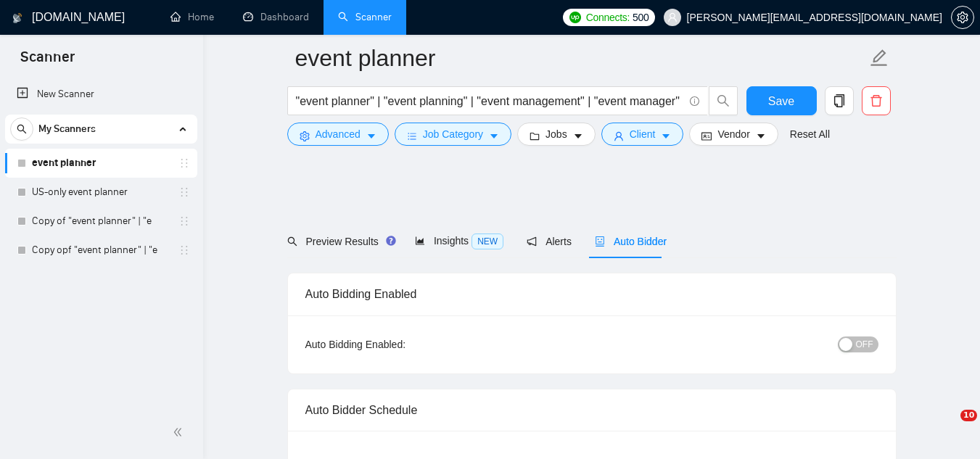 This screenshot has height=459, width=980. Describe the element at coordinates (490, 101) in the screenshot. I see `input: Search Freelance Jobs...` at that location.